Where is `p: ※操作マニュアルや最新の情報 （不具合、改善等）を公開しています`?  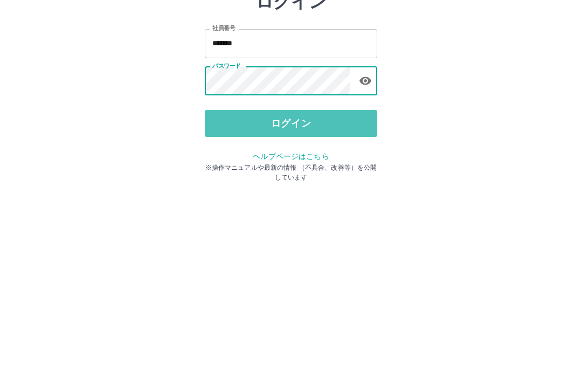 p: ※操作マニュアルや最新の情報 （不具合、改善等）を公開しています is located at coordinates (291, 249).